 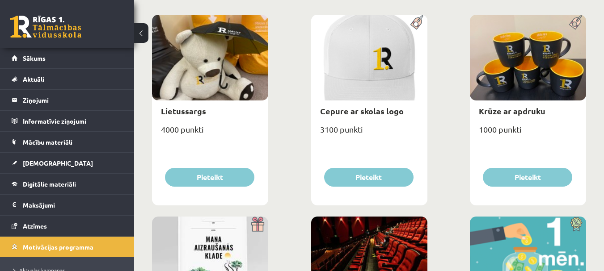 I want to click on a: Cepure ar skolas logo, so click(x=362, y=111).